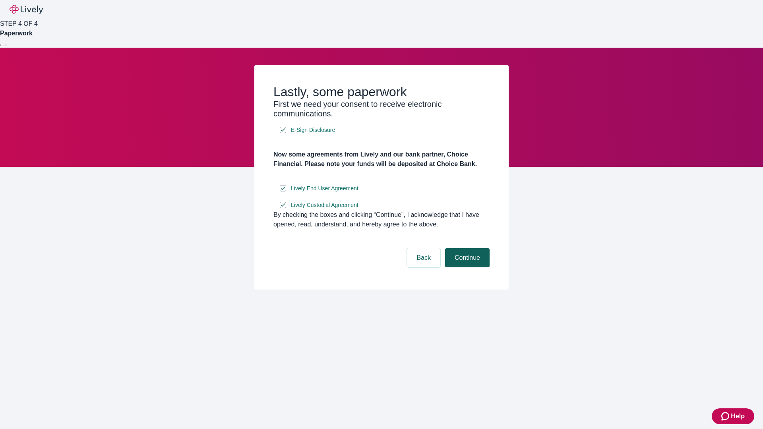 The height and width of the screenshot is (429, 763). I want to click on div: By checking the boxes and clicking “Continue", I acknowledge that I have opened, read, understand..., so click(381, 220).